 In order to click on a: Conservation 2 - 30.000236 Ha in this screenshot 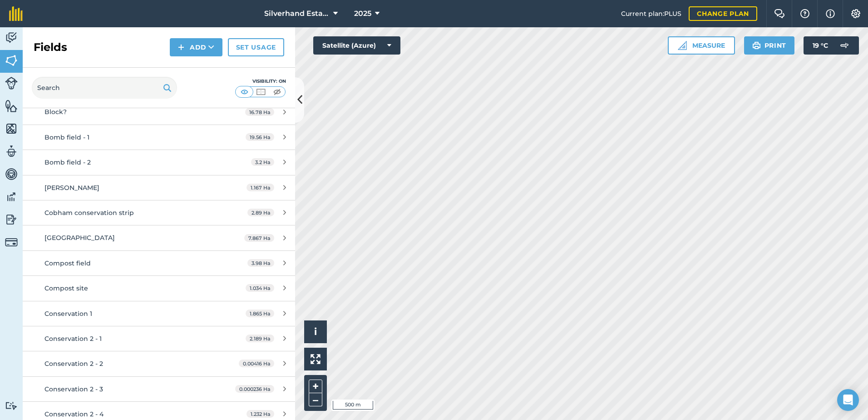, I will do `click(159, 389)`.